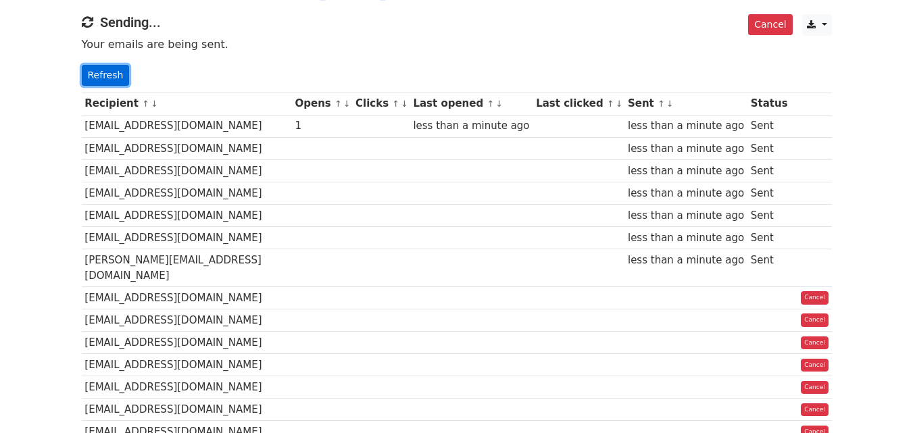 This screenshot has height=433, width=913. Describe the element at coordinates (186, 103) in the screenshot. I see `th: Recipient` at that location.